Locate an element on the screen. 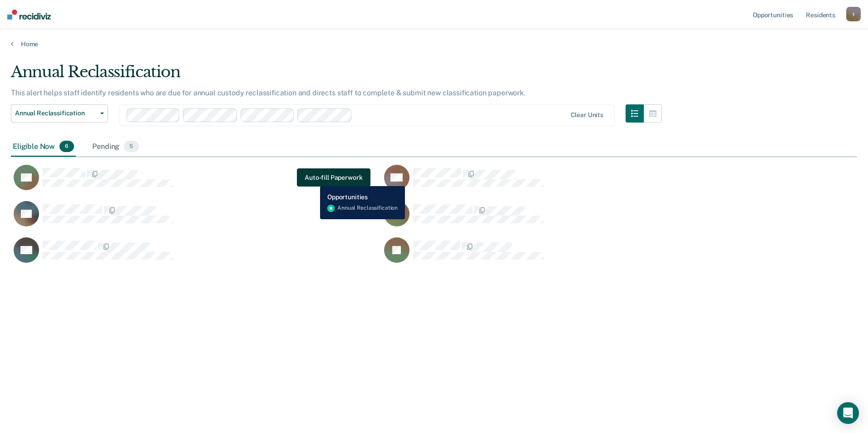 The height and width of the screenshot is (433, 868). a: Home is located at coordinates (434, 44).